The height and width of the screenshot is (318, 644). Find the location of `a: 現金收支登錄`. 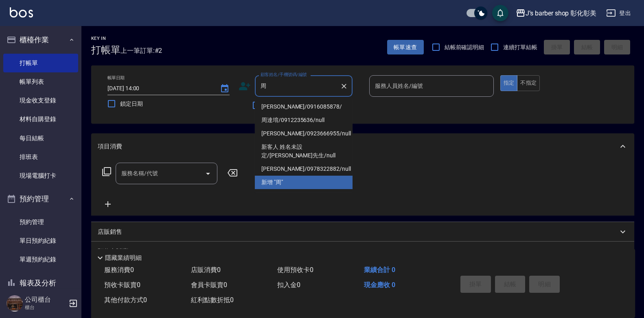

a: 現金收支登錄 is located at coordinates (41, 101).